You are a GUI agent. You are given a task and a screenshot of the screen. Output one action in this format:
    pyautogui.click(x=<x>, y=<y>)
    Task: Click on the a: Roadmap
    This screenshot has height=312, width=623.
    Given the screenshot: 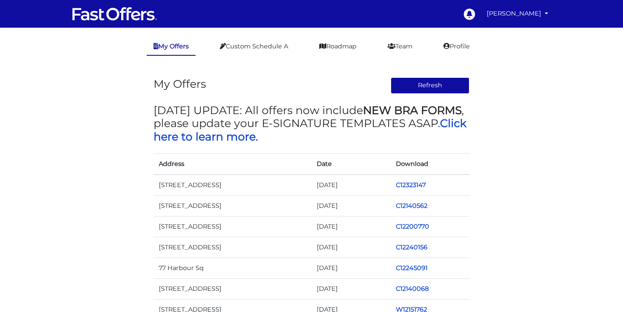 What is the action you would take?
    pyautogui.click(x=338, y=46)
    